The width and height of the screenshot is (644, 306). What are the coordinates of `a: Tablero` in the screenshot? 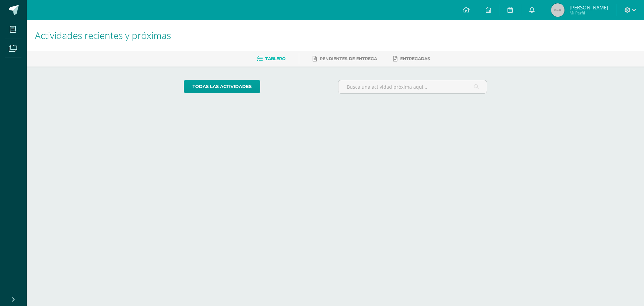 It's located at (271, 59).